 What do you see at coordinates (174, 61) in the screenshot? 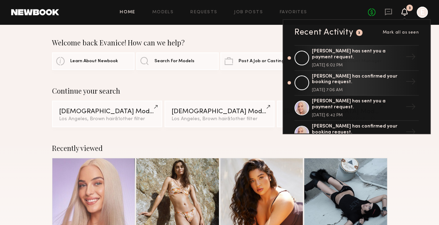
I see `span: Search For Models` at bounding box center [174, 61].